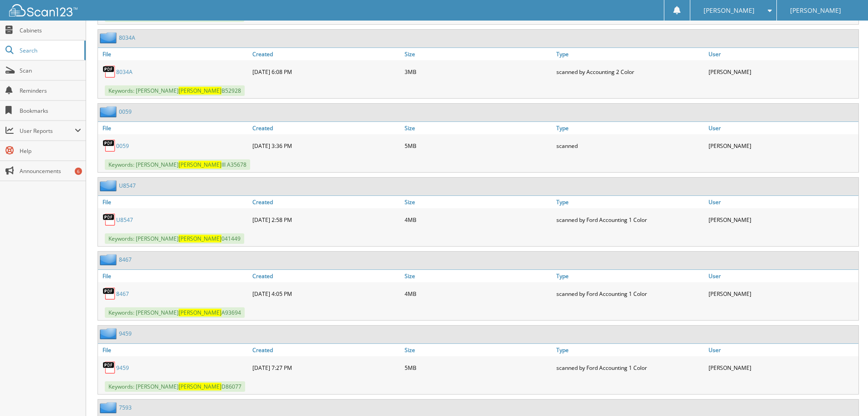  Describe the element at coordinates (43, 10) in the screenshot. I see `img: scan123-logo-white.svg` at that location.